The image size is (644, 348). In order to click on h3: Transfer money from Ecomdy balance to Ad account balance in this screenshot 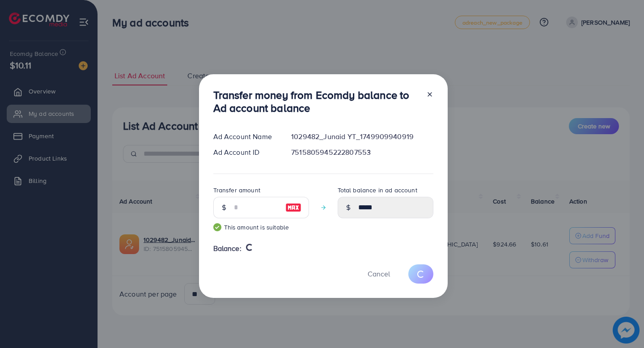, I will do `click(316, 102)`.